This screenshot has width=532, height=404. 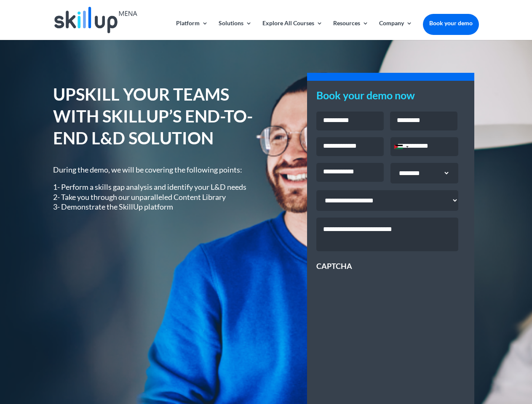 What do you see at coordinates (154, 118) in the screenshot?
I see `h1: UPSKILL YOUR TEAMS WITH SKILLUP’S END-TO-END L&D SOLUTION` at bounding box center [154, 118].